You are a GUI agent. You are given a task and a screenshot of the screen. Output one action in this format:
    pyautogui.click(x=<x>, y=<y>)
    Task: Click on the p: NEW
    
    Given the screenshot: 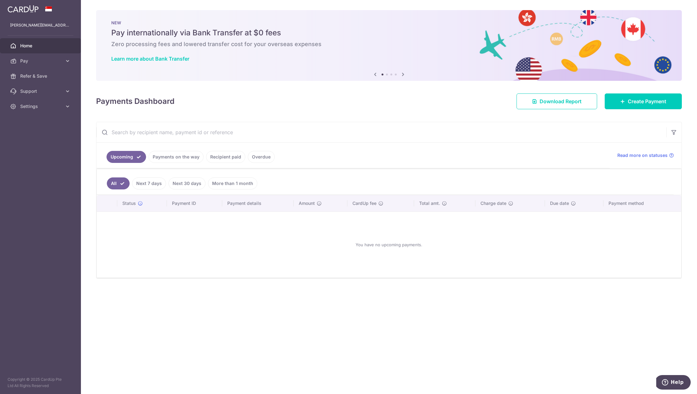 What is the action you would take?
    pyautogui.click(x=389, y=23)
    